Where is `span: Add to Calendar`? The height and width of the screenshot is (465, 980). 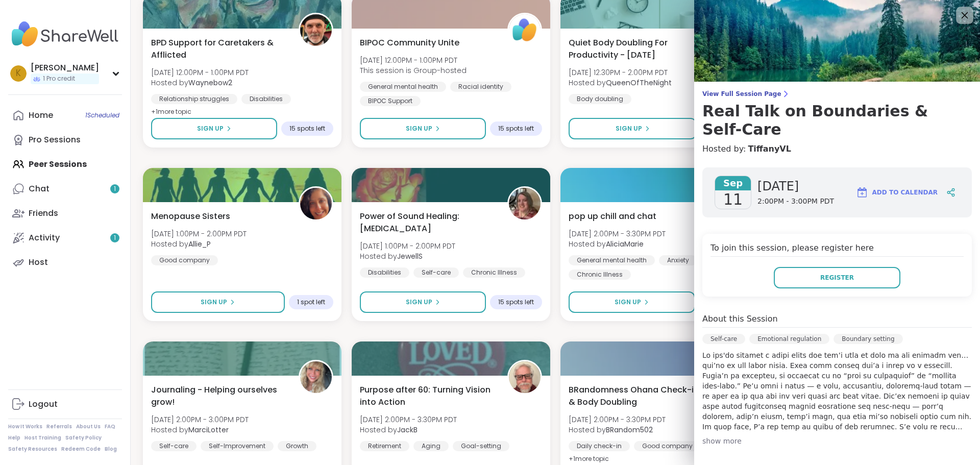
span: Add to Calendar is located at coordinates (905, 193).